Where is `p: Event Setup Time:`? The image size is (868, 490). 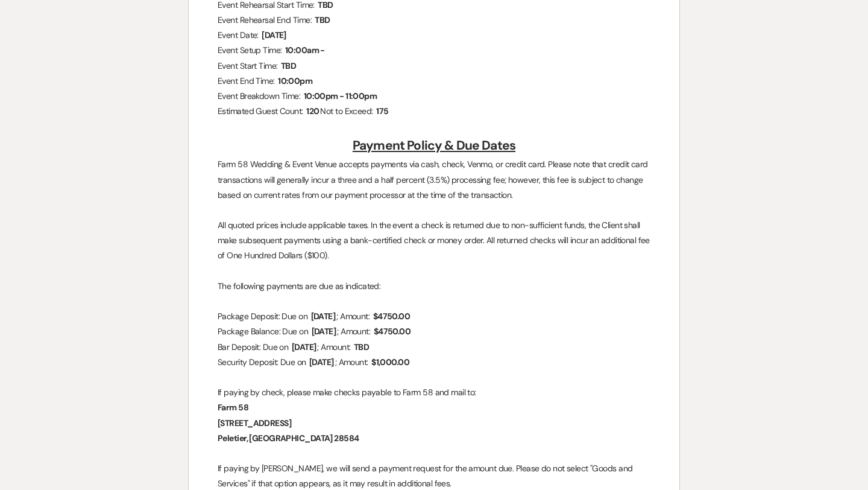 p: Event Setup Time: is located at coordinates (434, 50).